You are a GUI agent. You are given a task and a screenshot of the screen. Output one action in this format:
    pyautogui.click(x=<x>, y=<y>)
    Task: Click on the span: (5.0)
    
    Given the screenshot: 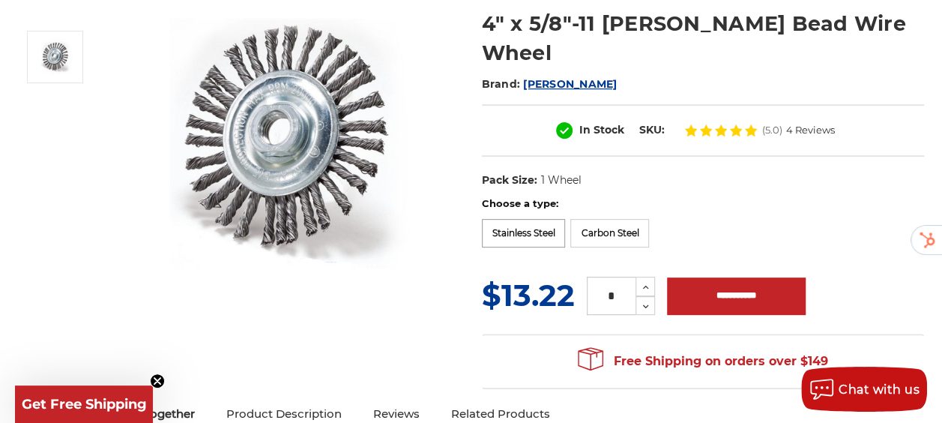 What is the action you would take?
    pyautogui.click(x=772, y=130)
    